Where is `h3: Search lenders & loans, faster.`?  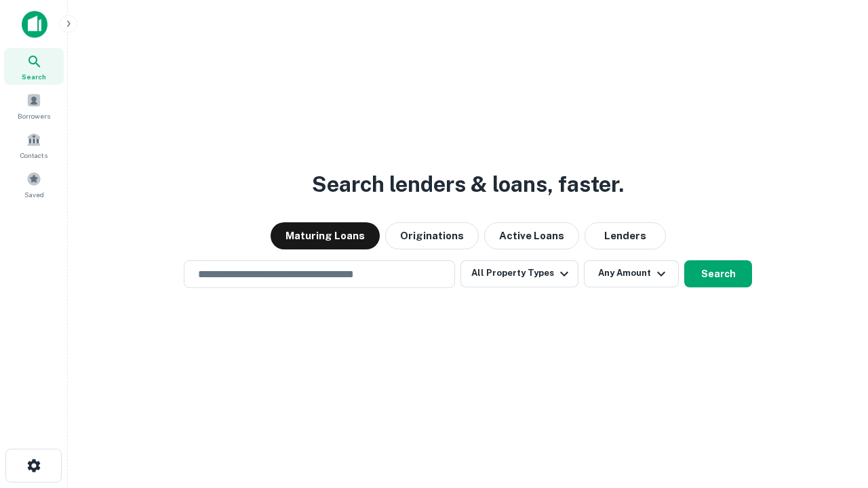 h3: Search lenders & loans, faster. is located at coordinates (468, 184).